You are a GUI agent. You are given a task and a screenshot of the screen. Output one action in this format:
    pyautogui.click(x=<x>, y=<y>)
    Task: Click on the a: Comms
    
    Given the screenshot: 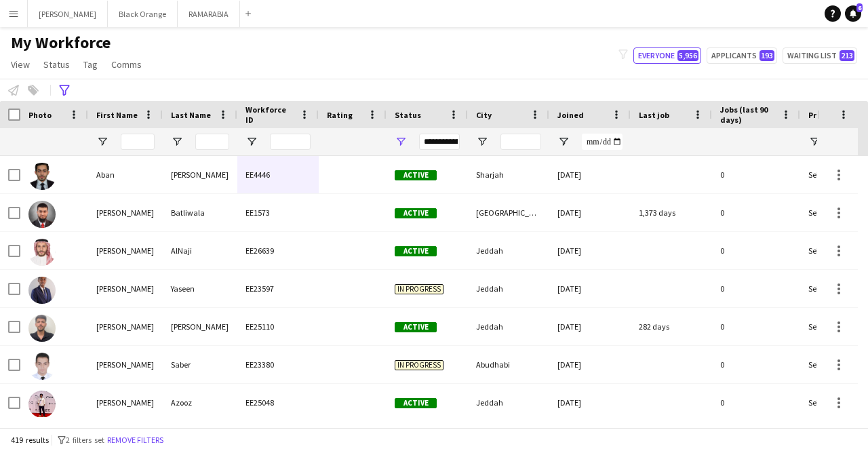 What is the action you would take?
    pyautogui.click(x=126, y=65)
    